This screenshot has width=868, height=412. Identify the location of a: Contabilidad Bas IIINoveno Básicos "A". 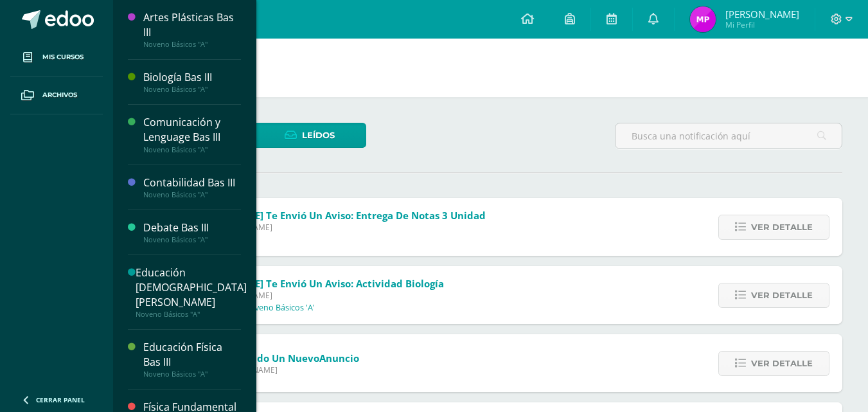
(192, 187).